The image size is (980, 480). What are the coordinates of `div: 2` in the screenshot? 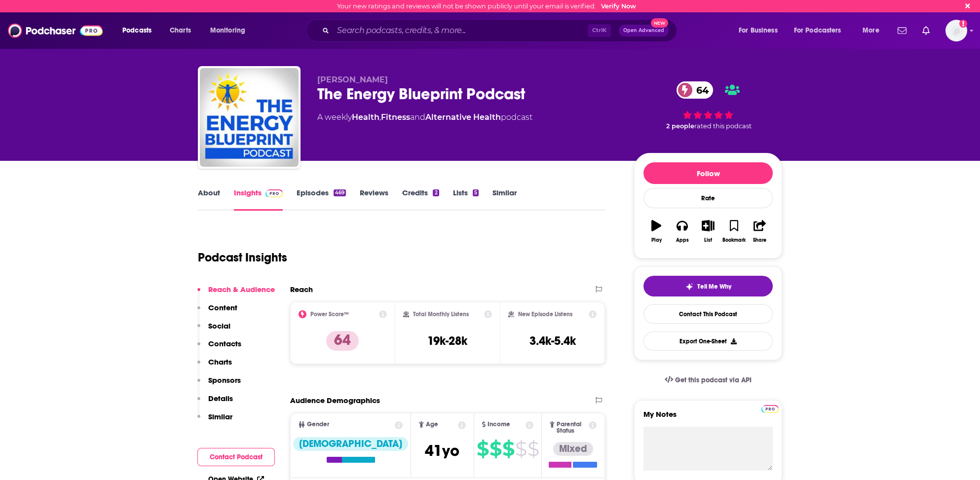 It's located at (436, 193).